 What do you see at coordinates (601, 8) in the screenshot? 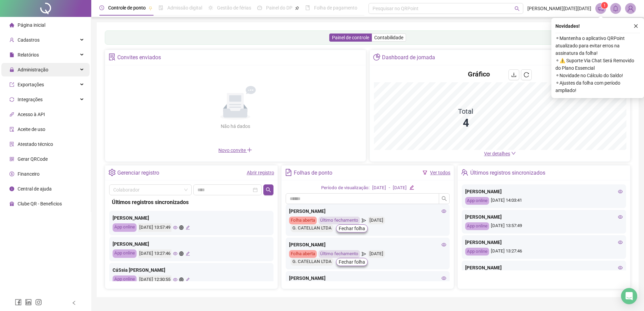
I see `span: notification` at bounding box center [601, 8].